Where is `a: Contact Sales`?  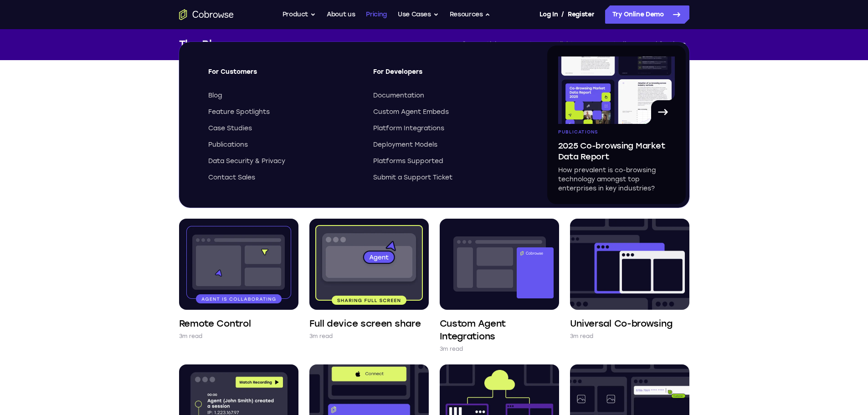 a: Contact Sales is located at coordinates (282, 177).